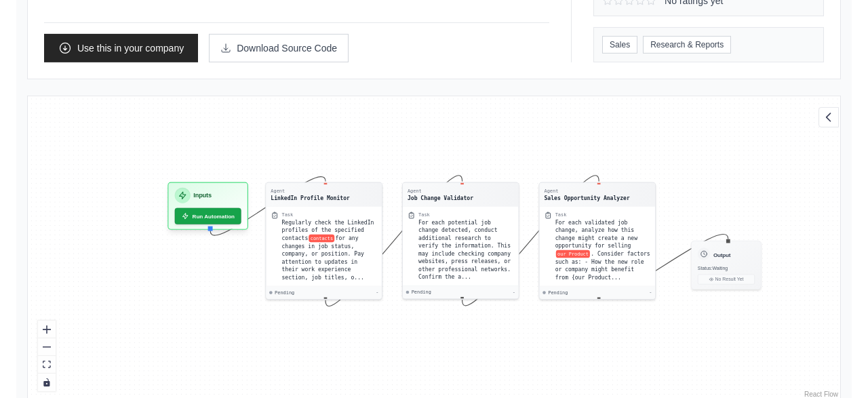 The image size is (868, 398). What do you see at coordinates (464, 251) in the screenshot?
I see `span: For each potential job change detected, conduct additional research to verify the information. Th...` at bounding box center [464, 251].